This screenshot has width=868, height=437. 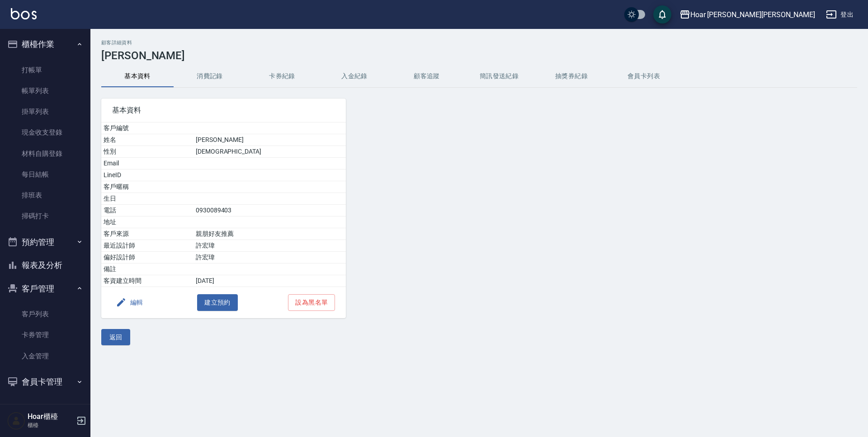 What do you see at coordinates (270, 211) in the screenshot?
I see `td: 0930089403` at bounding box center [270, 211].